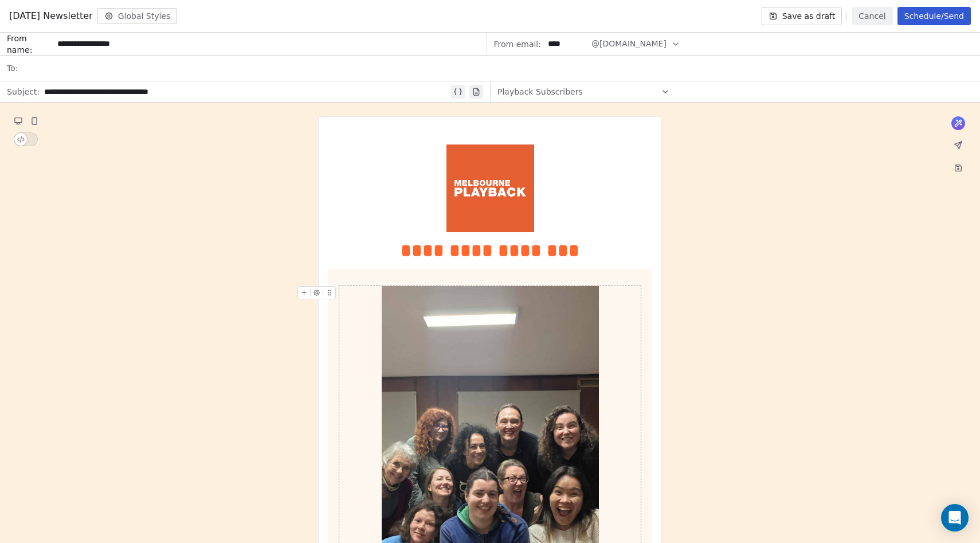 The height and width of the screenshot is (543, 980). What do you see at coordinates (872, 16) in the screenshot?
I see `button: Cancel` at bounding box center [872, 16].